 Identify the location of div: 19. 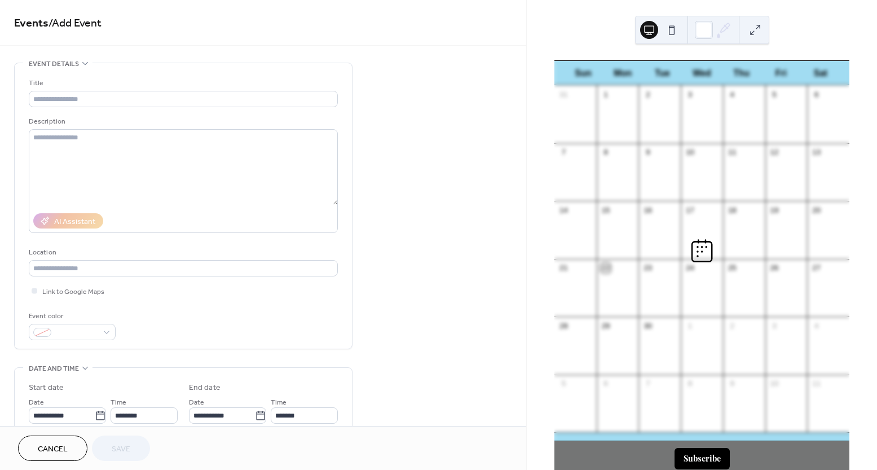
(775, 210).